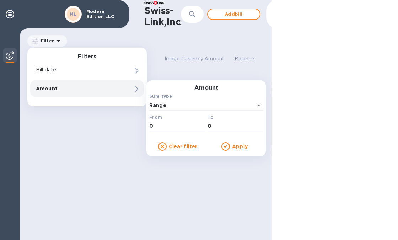 This screenshot has height=240, width=398. What do you see at coordinates (234, 14) in the screenshot?
I see `button: Addbill` at bounding box center [234, 14].